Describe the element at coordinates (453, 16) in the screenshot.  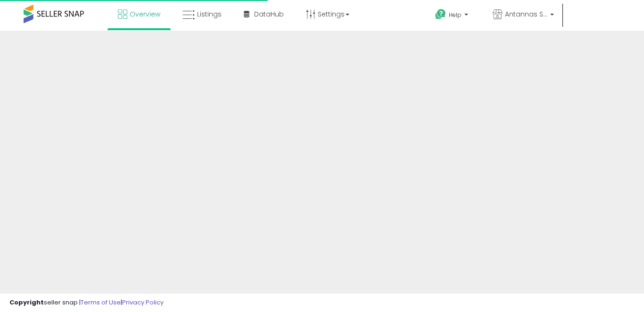
I see `a: Help` at that location.